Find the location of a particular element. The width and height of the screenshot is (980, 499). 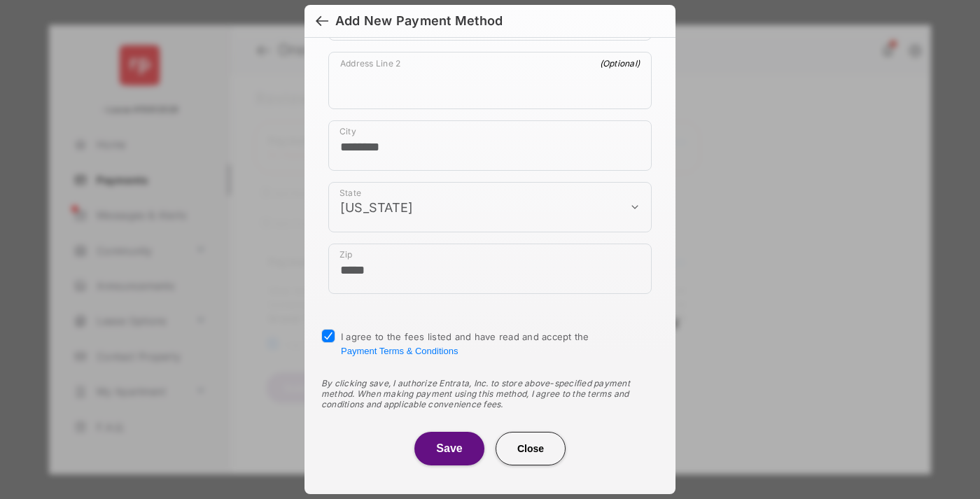

div: payment_method_screening[postal_addresses][locality] is located at coordinates (490, 145).